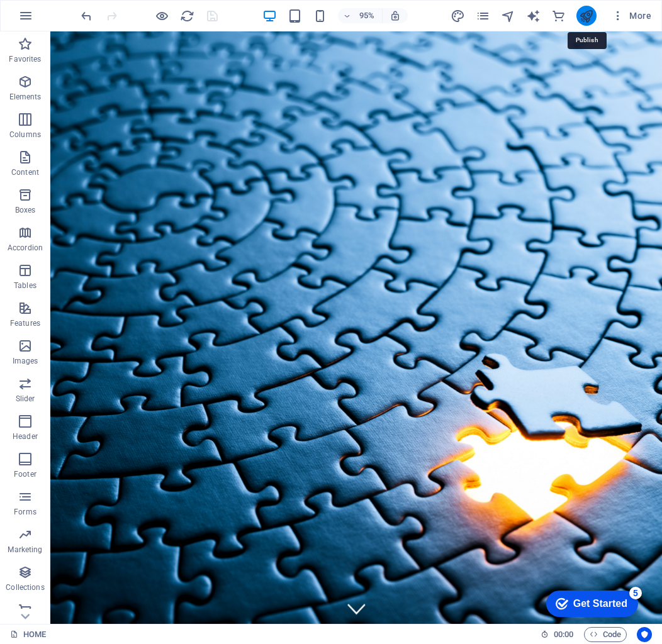  I want to click on p: Marketing, so click(25, 550).